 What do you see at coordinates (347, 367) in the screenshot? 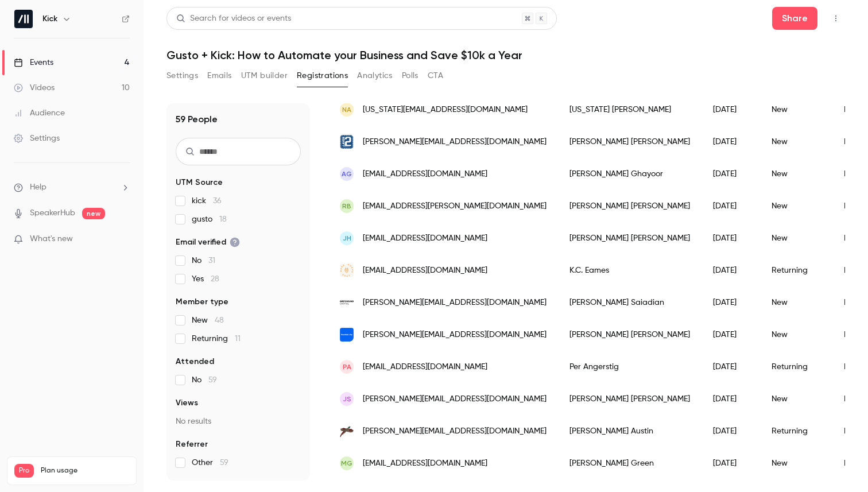
I see `span: PA` at bounding box center [347, 367].